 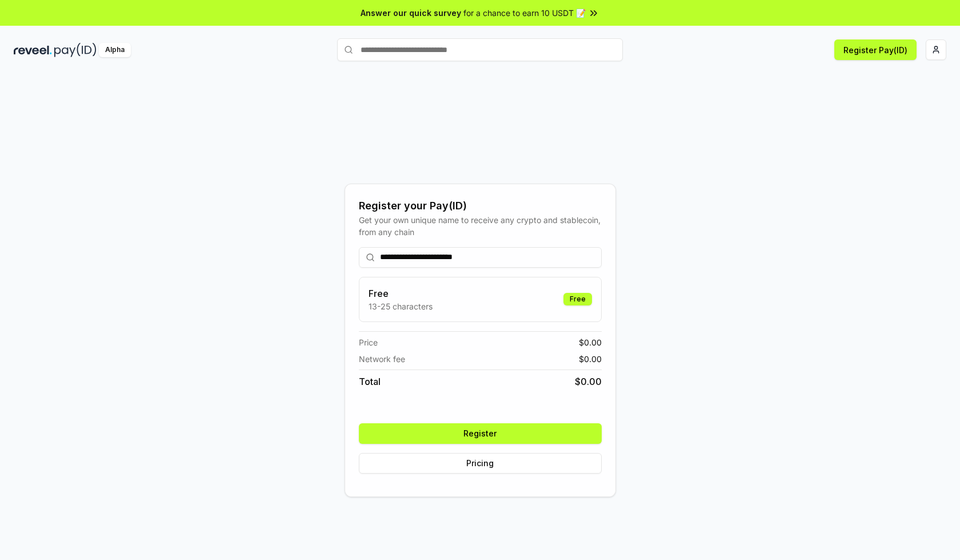 I want to click on span: for a chance to earn 10 USDT 📝, so click(x=525, y=13).